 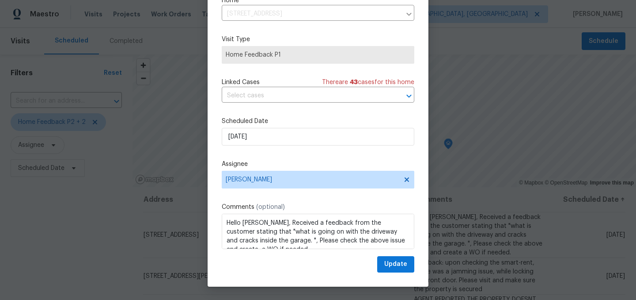 What do you see at coordinates (354, 82) in the screenshot?
I see `span: 43` at bounding box center [354, 82].